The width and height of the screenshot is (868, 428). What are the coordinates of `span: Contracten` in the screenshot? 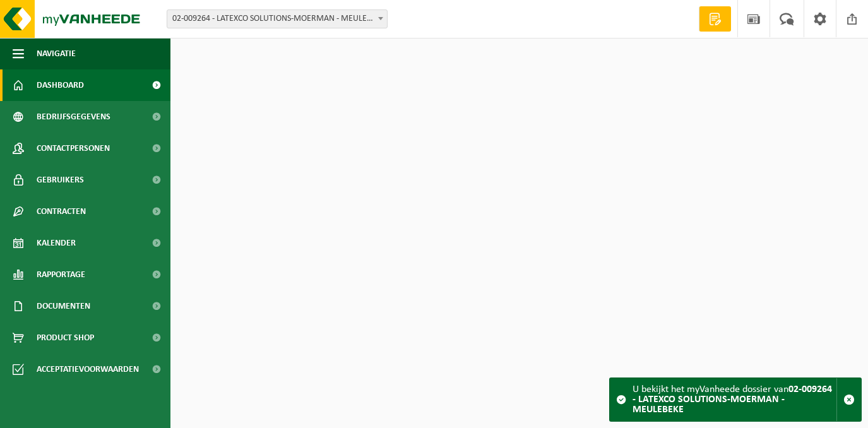 It's located at (61, 211).